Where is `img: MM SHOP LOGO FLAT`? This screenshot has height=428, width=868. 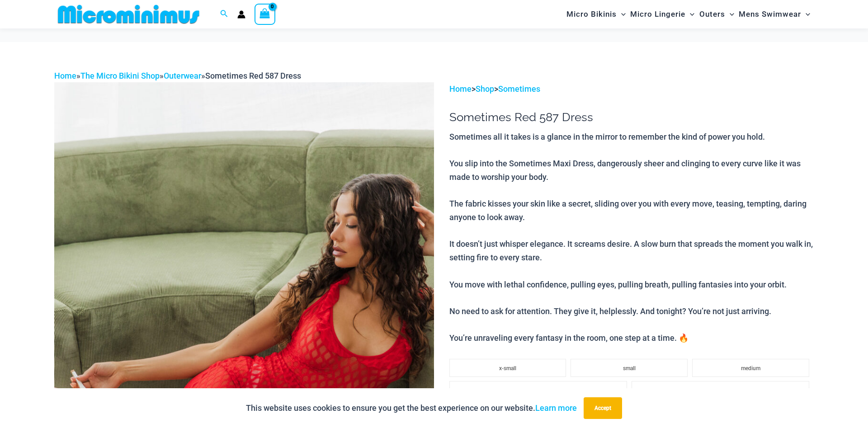
img: MM SHOP LOGO FLAT is located at coordinates (128, 14).